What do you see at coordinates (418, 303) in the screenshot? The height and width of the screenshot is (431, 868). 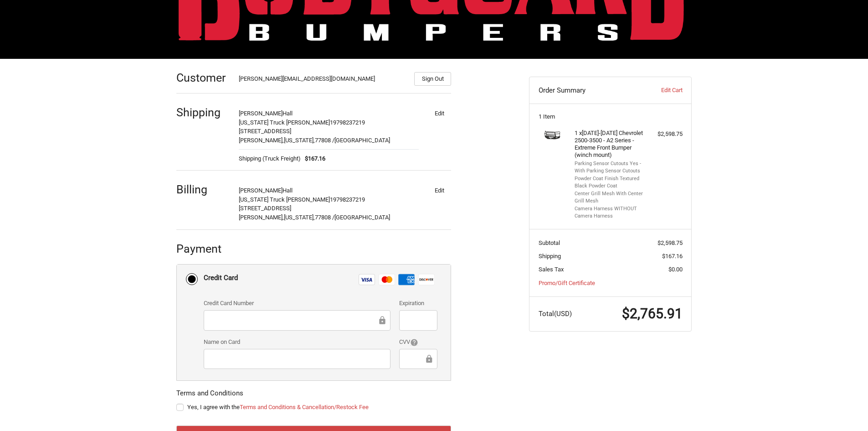 I see `label: Expiration` at bounding box center [418, 303].